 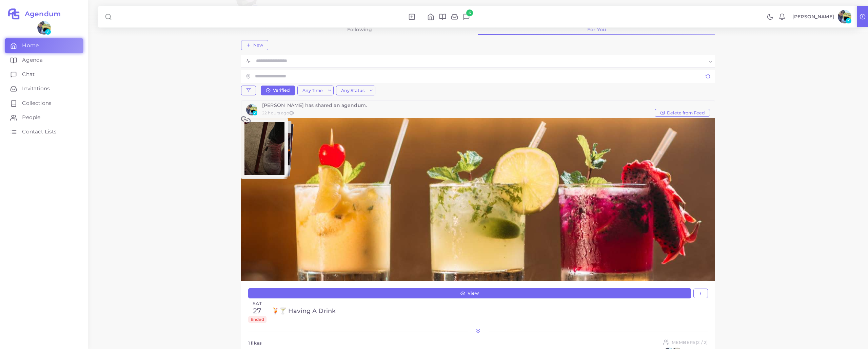 What do you see at coordinates (257, 319) in the screenshot?
I see `span: Ended` at bounding box center [257, 319].